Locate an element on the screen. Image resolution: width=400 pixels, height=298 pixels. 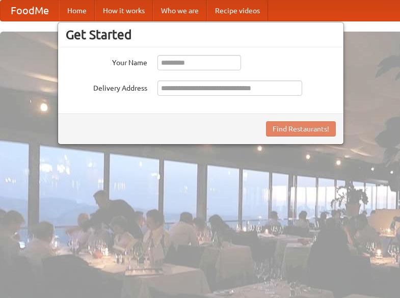
a: Who we are is located at coordinates (180, 11).